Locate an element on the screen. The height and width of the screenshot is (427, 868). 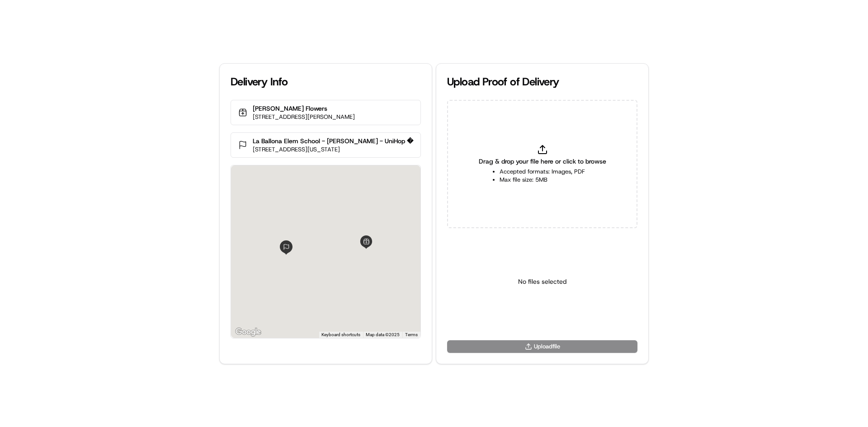
span: Drag & drop your file here or click to browse is located at coordinates (542, 161).